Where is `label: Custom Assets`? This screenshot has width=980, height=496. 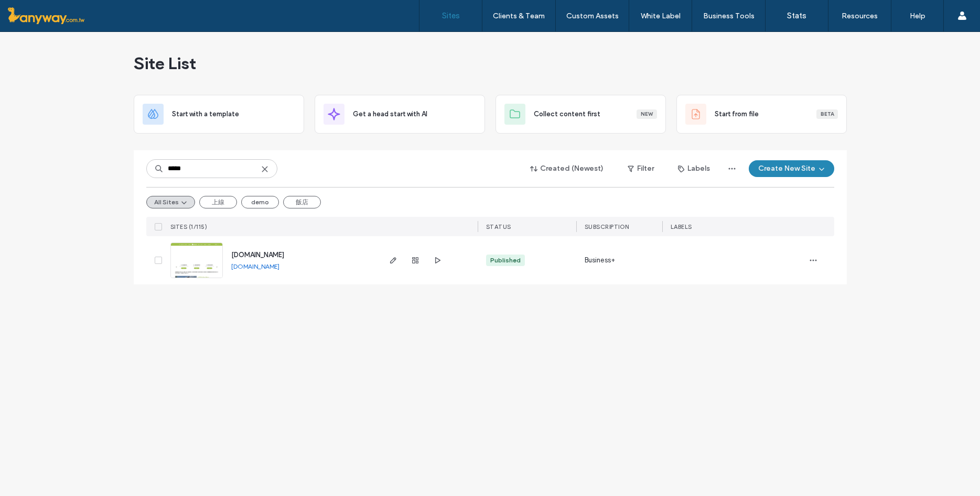
label: Custom Assets is located at coordinates (593, 16).